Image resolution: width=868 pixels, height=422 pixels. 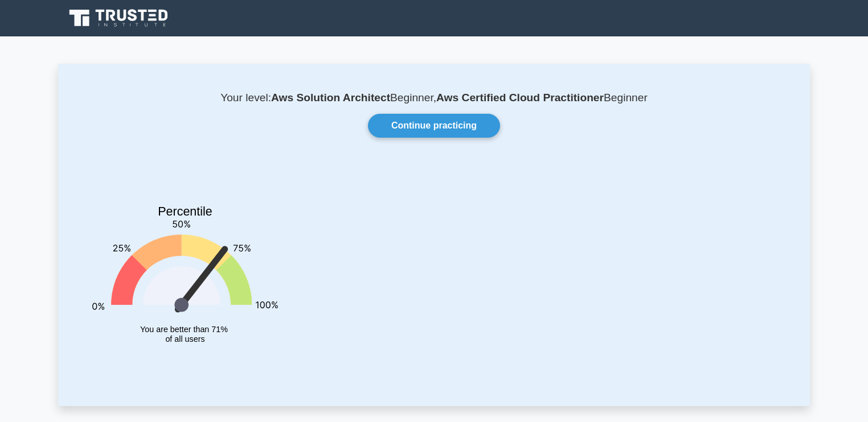 I want to click on a: Continue practicing, so click(x=434, y=126).